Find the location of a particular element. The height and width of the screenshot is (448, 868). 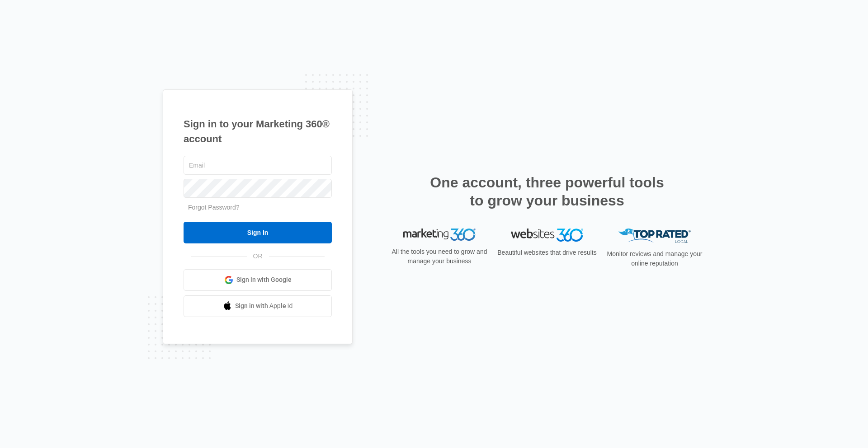

p: All the tools you need to grow and manage your business is located at coordinates (439, 256).